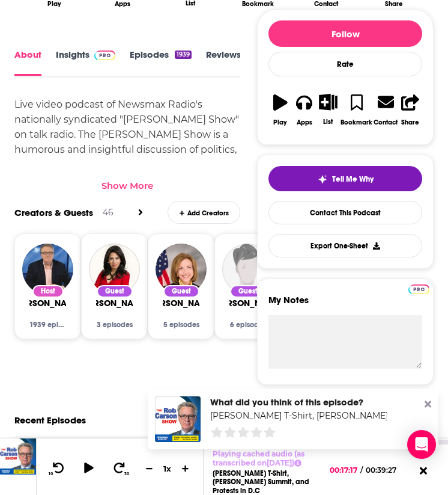 The width and height of the screenshot is (448, 495). Describe the element at coordinates (27, 62) in the screenshot. I see `a: About` at that location.